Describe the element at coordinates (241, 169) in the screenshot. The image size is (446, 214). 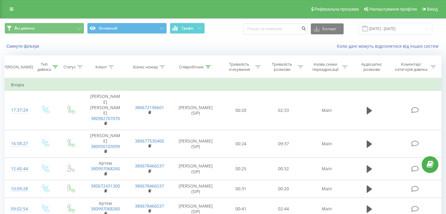
I see `td: 00:25` at that location.